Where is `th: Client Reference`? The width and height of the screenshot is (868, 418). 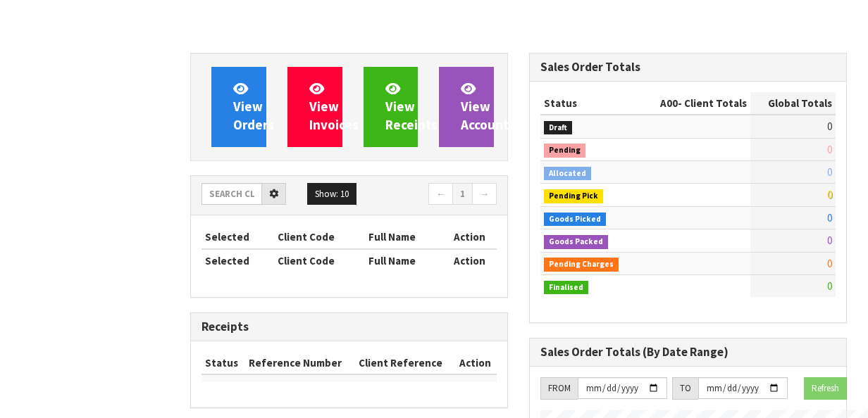
th: Client Reference is located at coordinates (404, 363).